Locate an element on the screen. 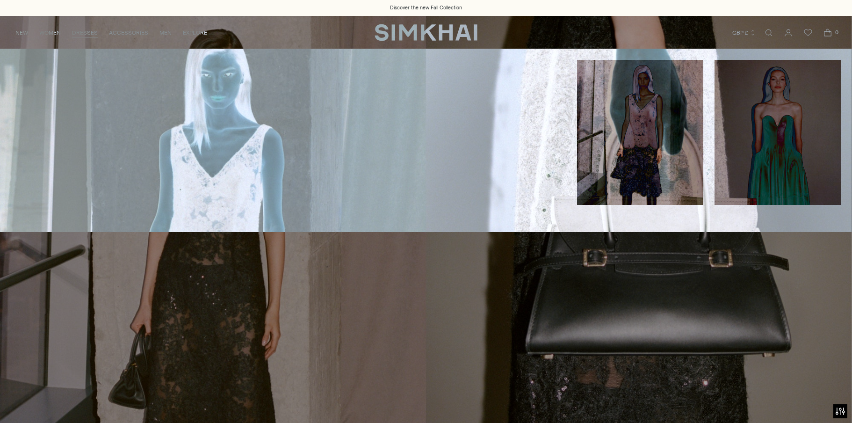 The height and width of the screenshot is (423, 852). a: Wishlist is located at coordinates (808, 33).